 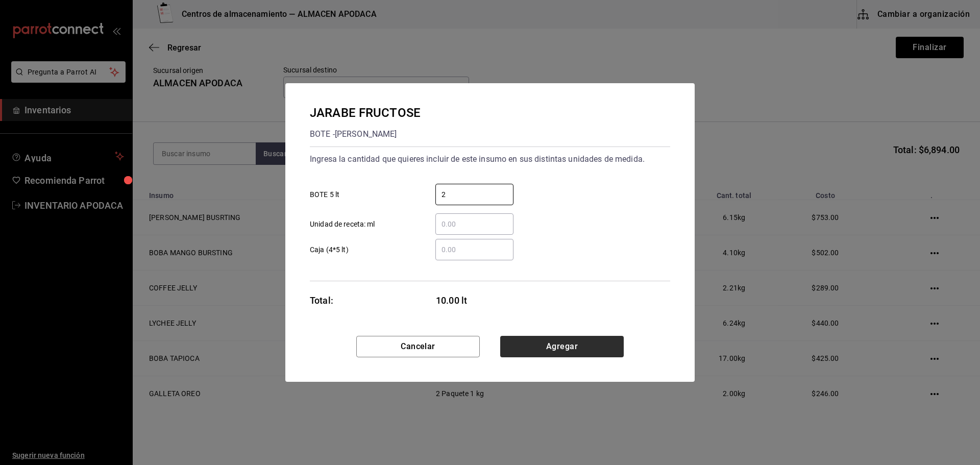 I want to click on div: JARABE FRUCTOSE, so click(x=365, y=113).